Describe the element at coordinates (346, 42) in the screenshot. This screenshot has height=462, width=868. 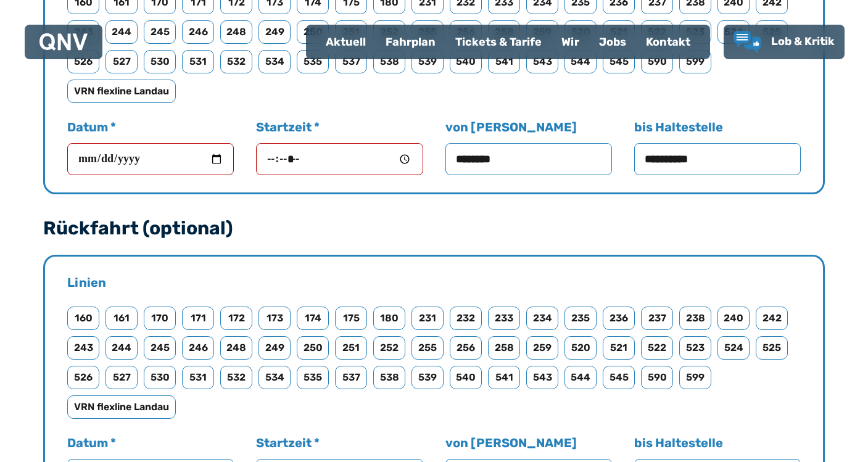
I see `a: Aktuell` at that location.